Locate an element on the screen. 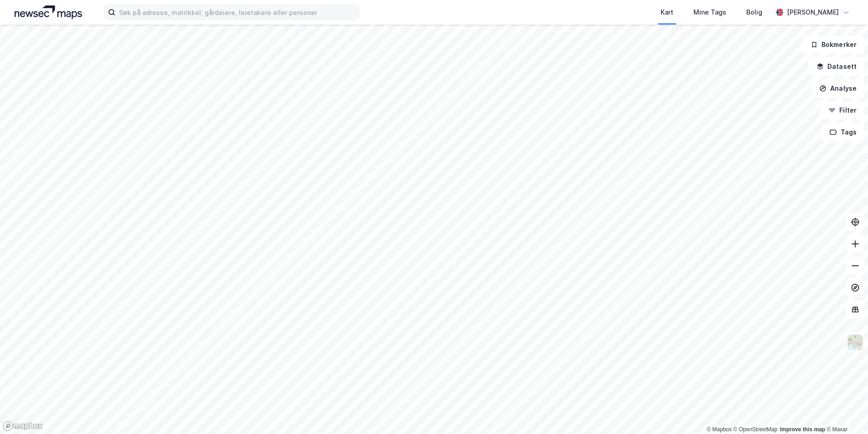  div: Bolig is located at coordinates (754, 12).